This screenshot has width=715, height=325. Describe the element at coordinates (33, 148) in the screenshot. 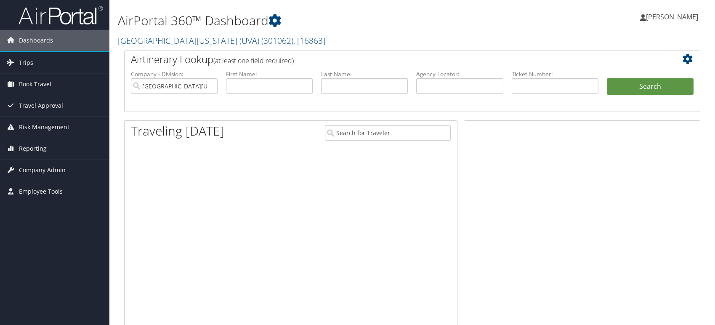

I see `span: Reporting` at that location.